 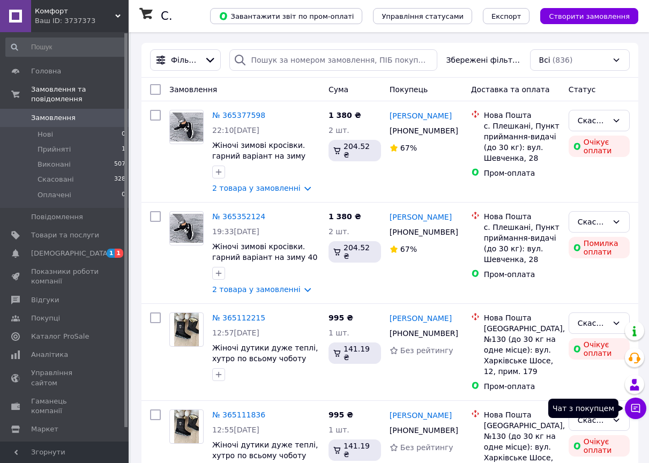 I want to click on span: Завантажити звіт по пром-оплаті, so click(x=286, y=16).